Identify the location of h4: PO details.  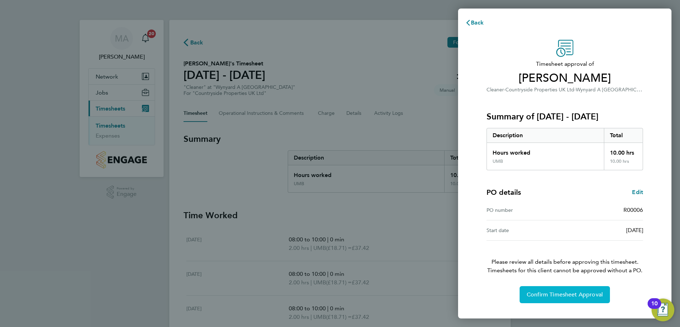
(503, 192).